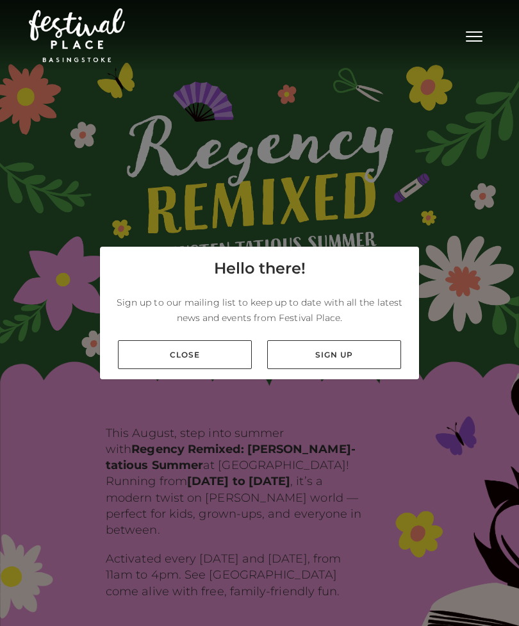 The image size is (519, 626). Describe the element at coordinates (184, 354) in the screenshot. I see `a: Close` at that location.